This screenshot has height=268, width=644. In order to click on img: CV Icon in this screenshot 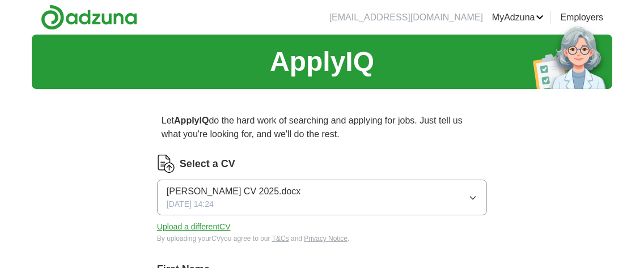, I will do `click(166, 164)`.